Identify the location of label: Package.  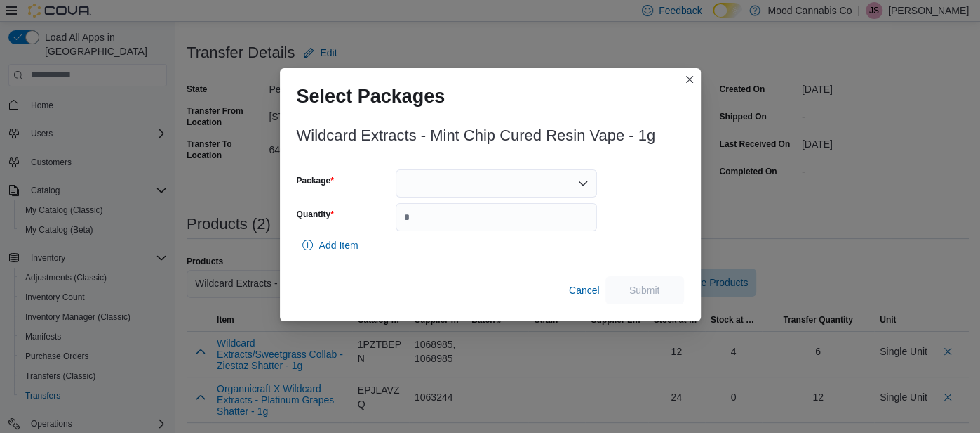
(315, 180).